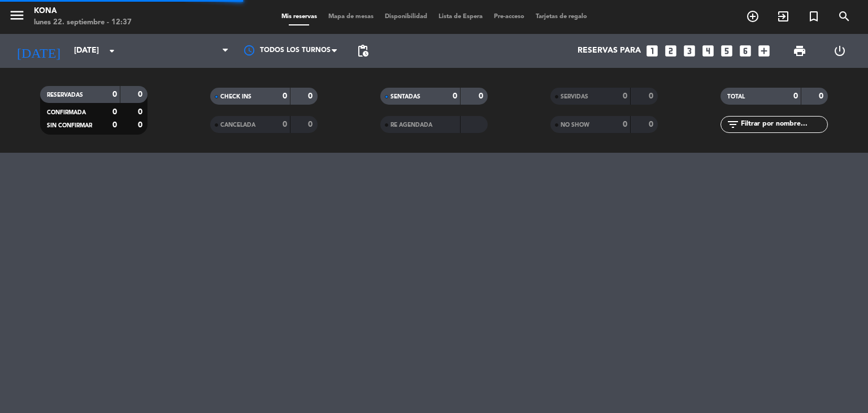 This screenshot has width=868, height=413. Describe the element at coordinates (736, 97) in the screenshot. I see `span: TOTAL` at that location.